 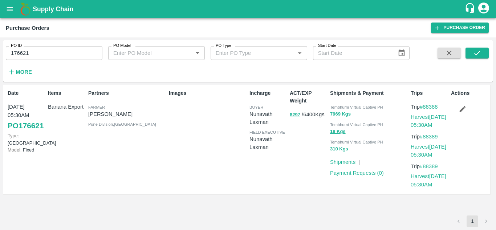 What do you see at coordinates (122, 46) in the screenshot?
I see `label: PO Model` at bounding box center [122, 46].